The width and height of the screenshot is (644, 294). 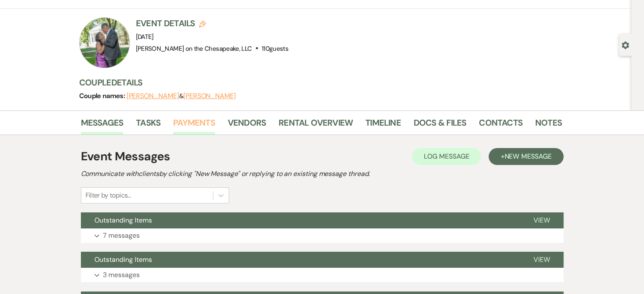 What do you see at coordinates (626, 45) in the screenshot?
I see `button: Open lead details` at bounding box center [626, 45].